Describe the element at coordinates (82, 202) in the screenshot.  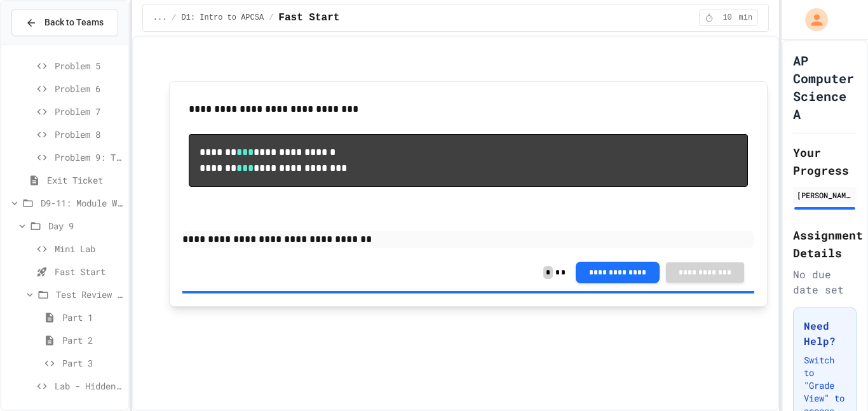
I see `span: D9-11: Module Wrap Up` at that location.